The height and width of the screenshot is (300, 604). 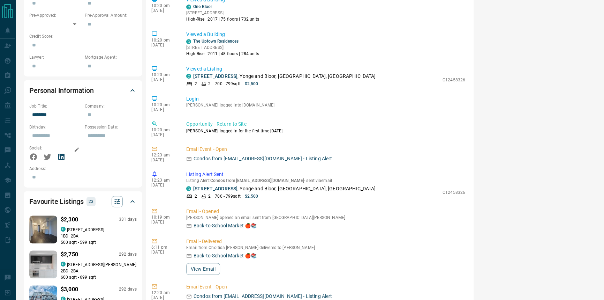 I want to click on p: 6:11 pm, so click(x=164, y=247).